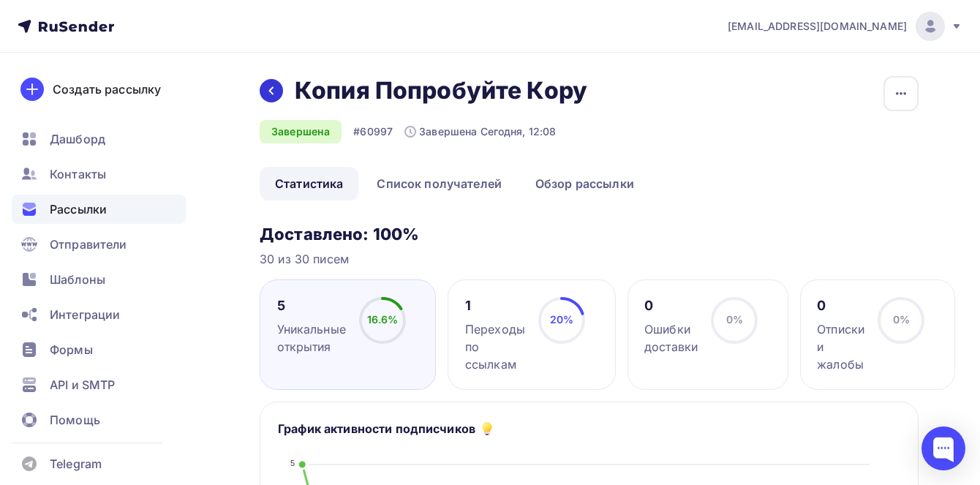 Image resolution: width=980 pixels, height=485 pixels. Describe the element at coordinates (78, 209) in the screenshot. I see `span: Рассылки` at that location.